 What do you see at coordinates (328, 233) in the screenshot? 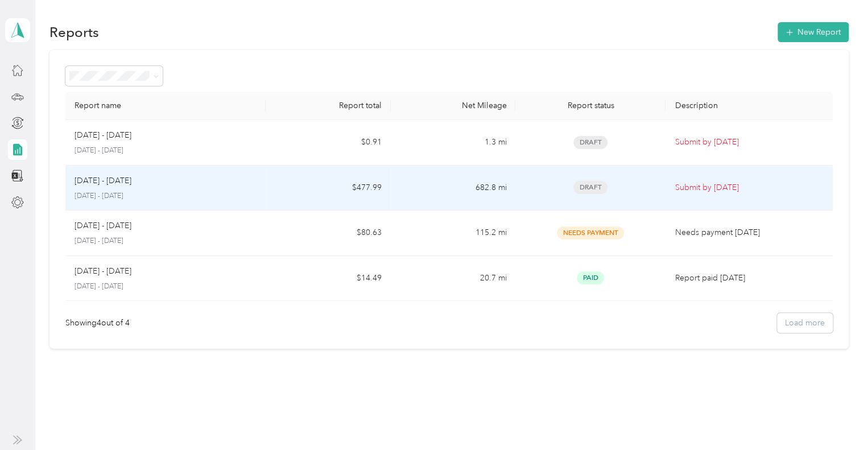
I see `td: $80.63` at bounding box center [328, 233].